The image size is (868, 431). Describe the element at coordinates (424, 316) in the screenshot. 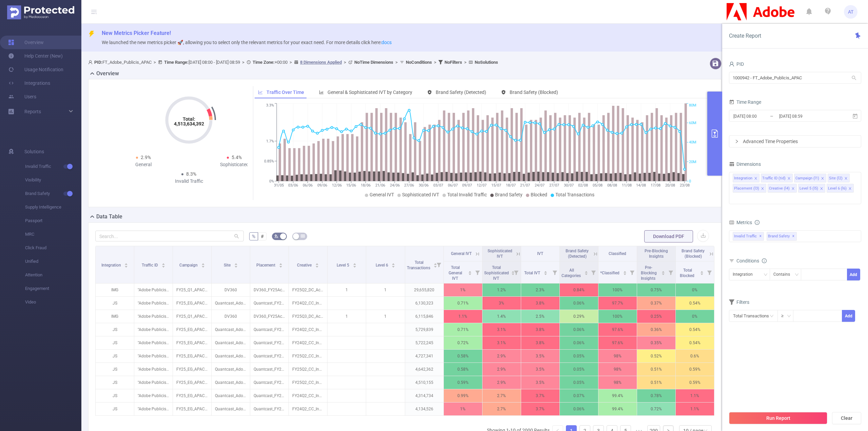

I see `p: 6,115,846` at that location.